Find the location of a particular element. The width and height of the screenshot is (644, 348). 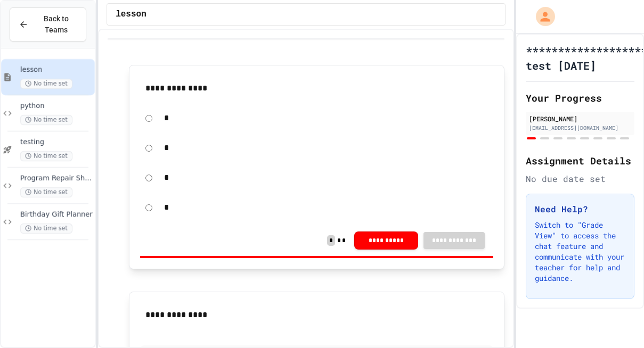

span: Birthday Gift Planner is located at coordinates (56, 215).